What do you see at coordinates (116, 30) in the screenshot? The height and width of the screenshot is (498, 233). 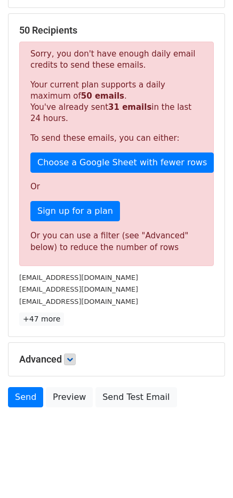 I see `h5: 50 Recipients` at bounding box center [116, 30].